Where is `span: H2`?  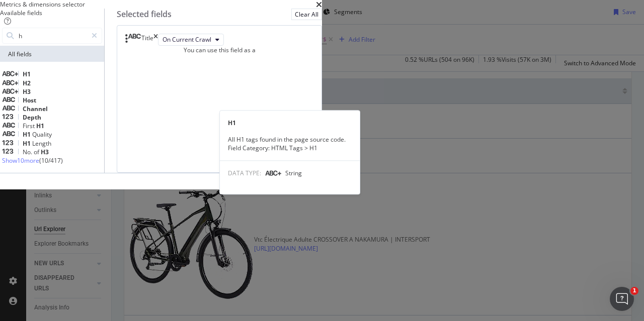 span: H2 is located at coordinates (27, 83).